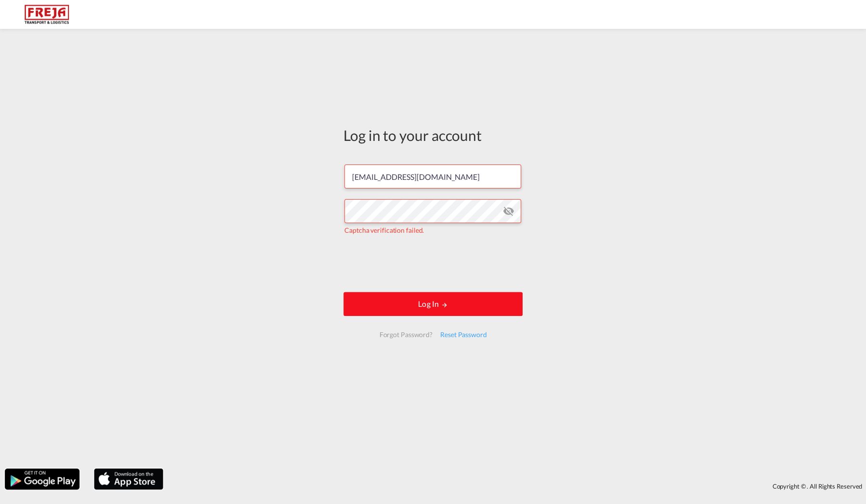 The width and height of the screenshot is (866, 504). I want to click on md-icon: icon-eye-off, so click(508, 211).